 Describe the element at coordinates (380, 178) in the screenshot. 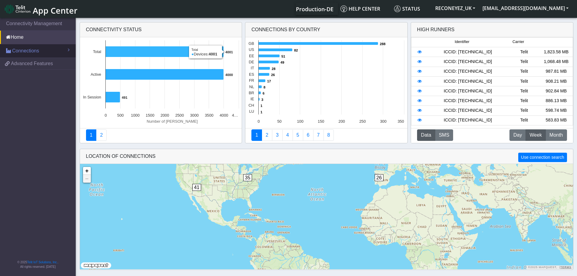

I see `span: 26` at that location.